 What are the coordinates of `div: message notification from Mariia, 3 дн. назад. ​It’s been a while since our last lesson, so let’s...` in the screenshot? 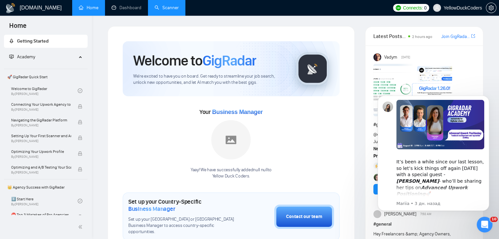 It's located at (66, 68).